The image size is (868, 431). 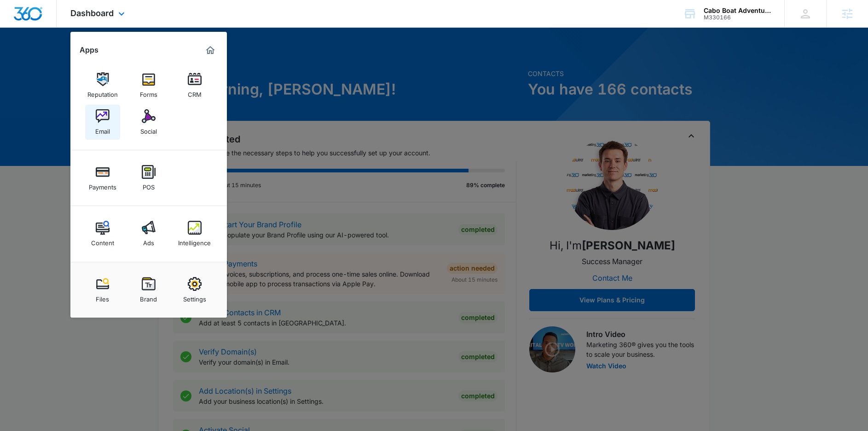 I want to click on div: Forms, so click(x=149, y=92).